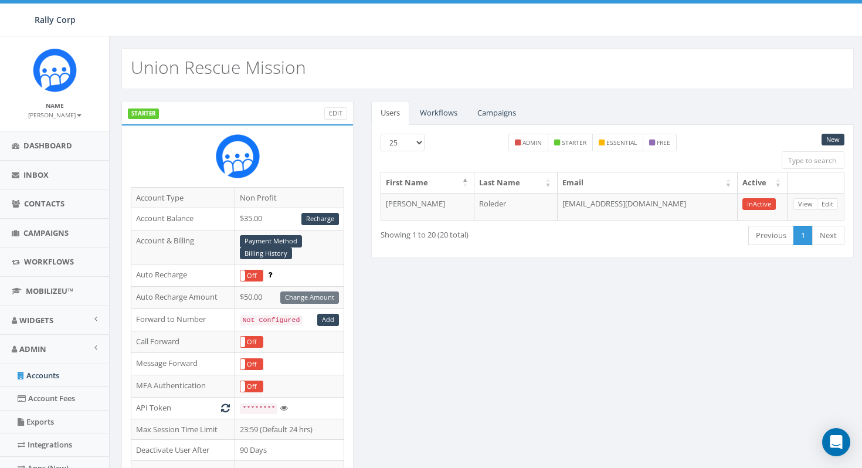 Image resolution: width=862 pixels, height=468 pixels. I want to click on th: First Name: activate to sort column descending, so click(428, 182).